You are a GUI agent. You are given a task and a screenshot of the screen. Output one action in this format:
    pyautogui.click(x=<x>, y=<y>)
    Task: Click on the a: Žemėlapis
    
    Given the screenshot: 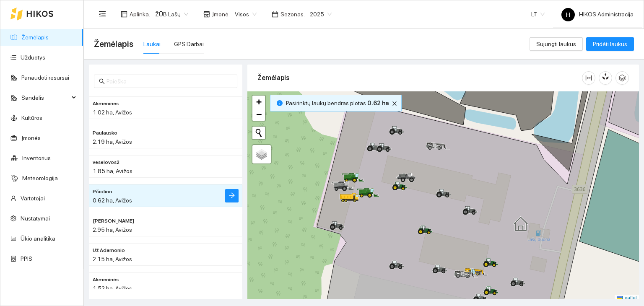 What is the action you would take?
    pyautogui.click(x=34, y=38)
    